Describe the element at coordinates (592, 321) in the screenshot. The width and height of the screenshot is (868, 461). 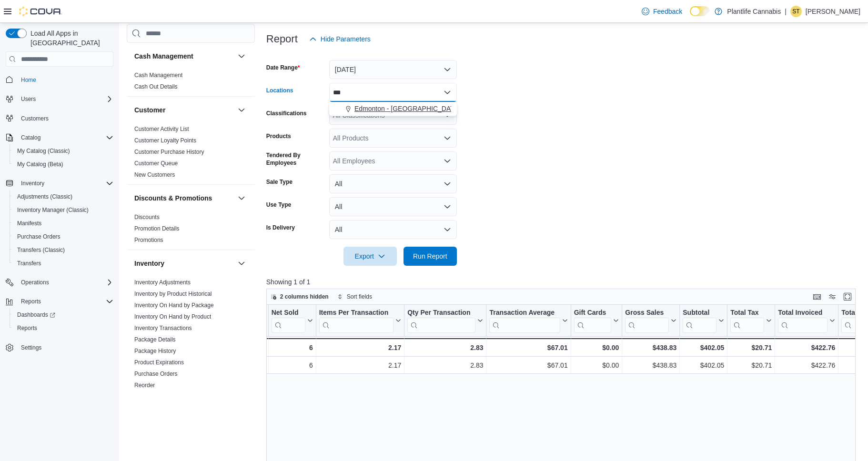
I see `div: Gift Card Sales` at that location.